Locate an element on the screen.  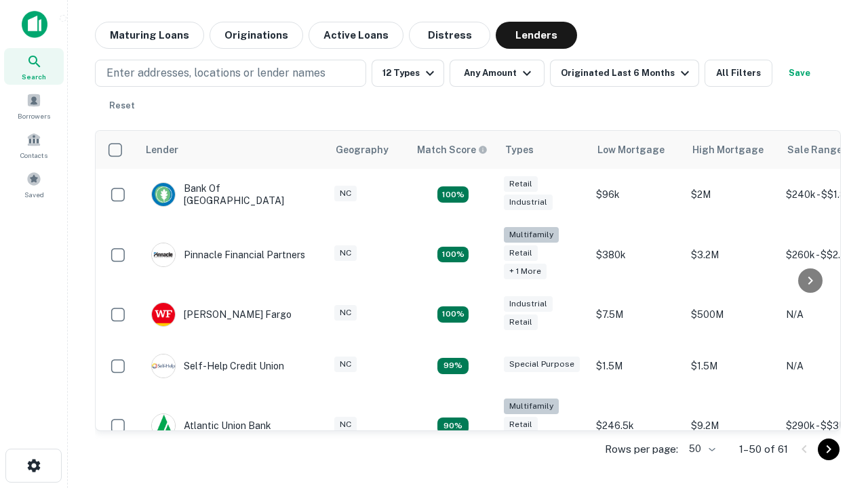
p: 1–50 of 61 is located at coordinates (763, 449).